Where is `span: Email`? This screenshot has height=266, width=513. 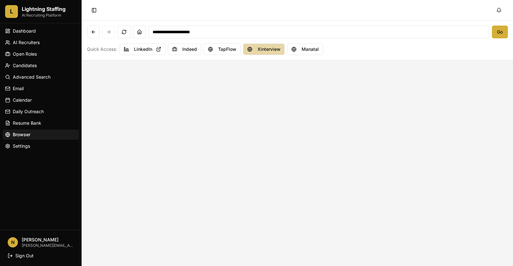 span: Email is located at coordinates (18, 89).